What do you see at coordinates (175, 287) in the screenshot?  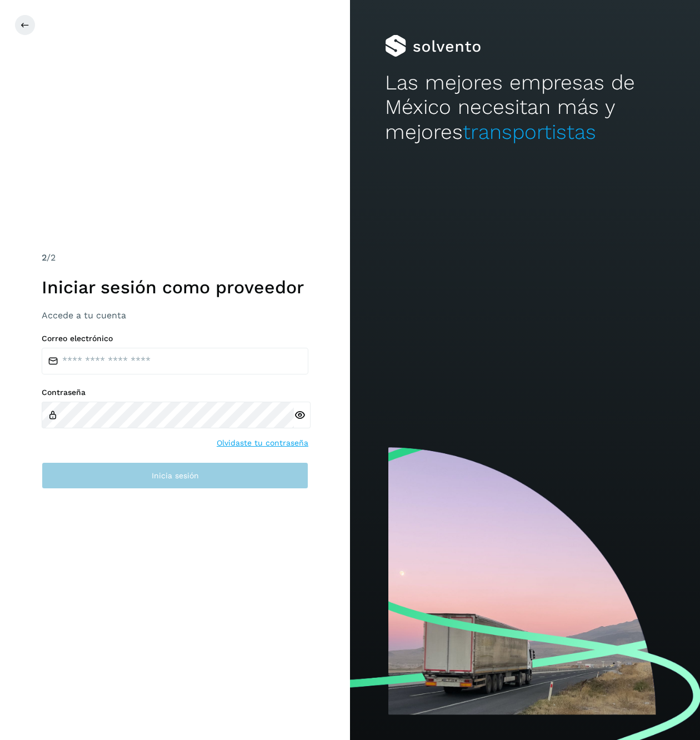 I see `h1: Iniciar sesión como proveedor` at bounding box center [175, 287].